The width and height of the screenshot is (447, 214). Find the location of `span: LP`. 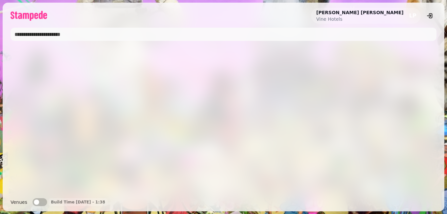

span: LP is located at coordinates (412, 16).